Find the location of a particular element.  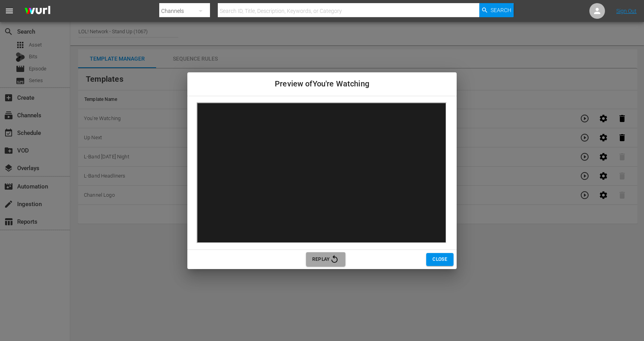

span: menu is located at coordinates (9, 11).